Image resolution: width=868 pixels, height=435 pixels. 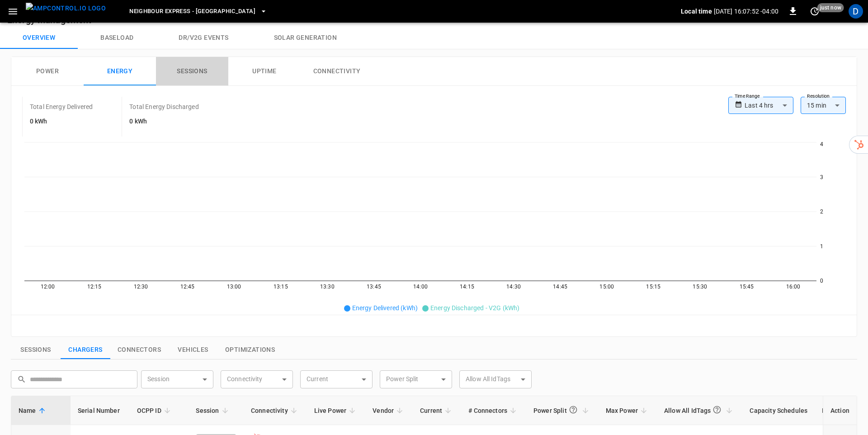 What do you see at coordinates (85, 350) in the screenshot?
I see `button: show latest charge points` at bounding box center [85, 350].